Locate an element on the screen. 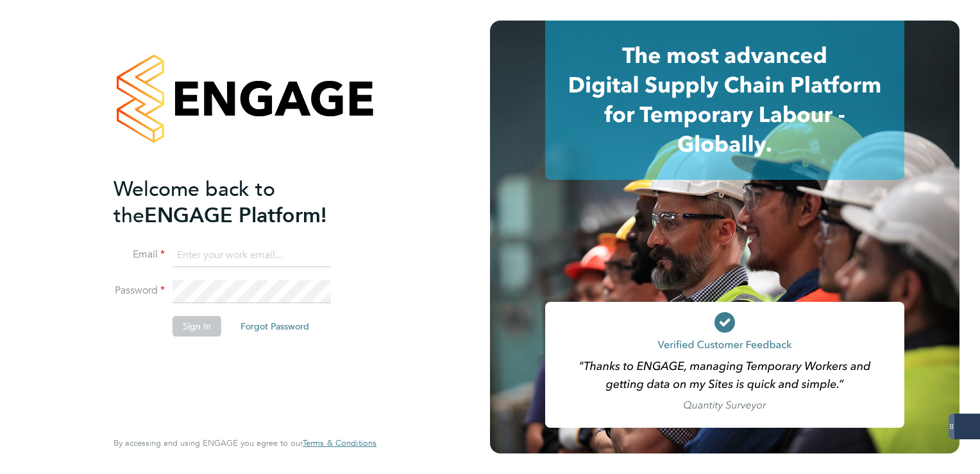 The image size is (980, 474). span: Terms & Conditions is located at coordinates (339, 442).